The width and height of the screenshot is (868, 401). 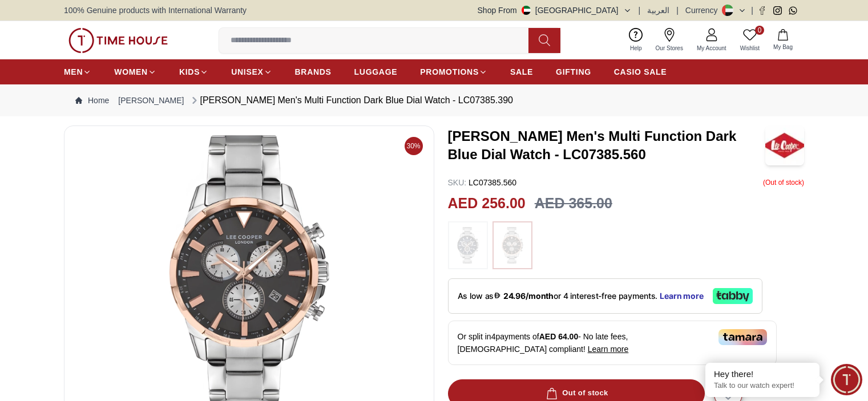 What do you see at coordinates (658, 10) in the screenshot?
I see `button: العربية` at bounding box center [658, 10].